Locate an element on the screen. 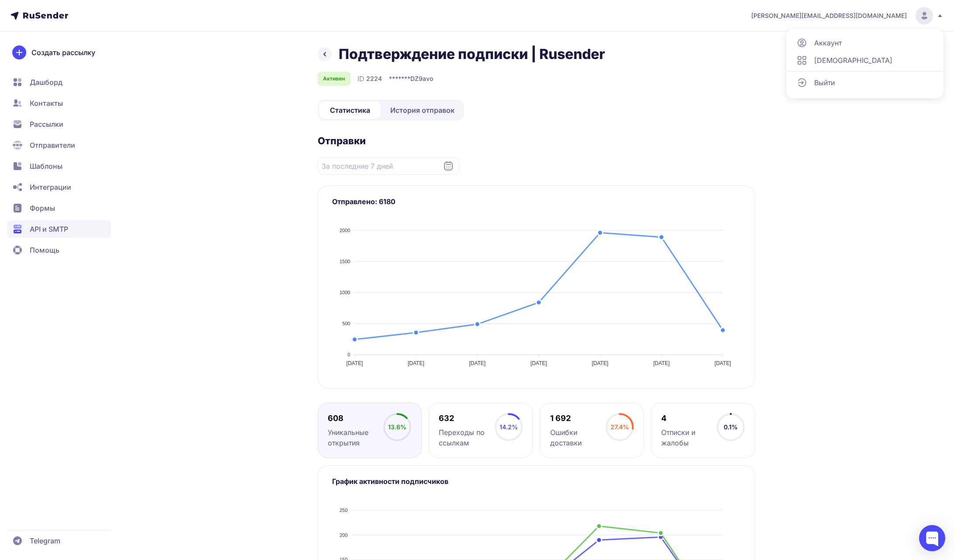 This screenshot has height=560, width=954. span: История отправок is located at coordinates (422, 110).